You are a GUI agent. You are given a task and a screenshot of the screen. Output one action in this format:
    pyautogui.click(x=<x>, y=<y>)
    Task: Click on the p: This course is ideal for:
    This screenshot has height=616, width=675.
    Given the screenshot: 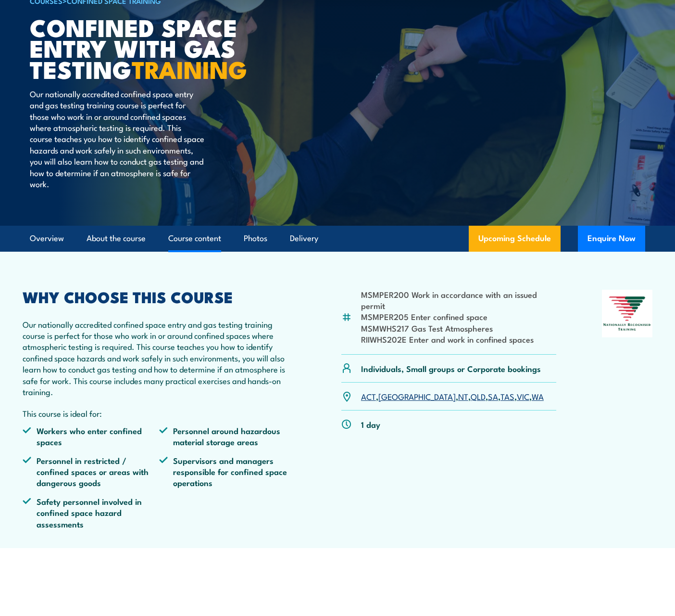 What is the action you would take?
    pyautogui.click(x=159, y=413)
    